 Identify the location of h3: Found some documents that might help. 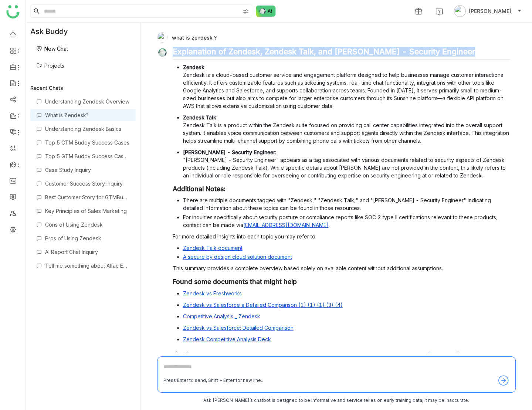
(342, 281).